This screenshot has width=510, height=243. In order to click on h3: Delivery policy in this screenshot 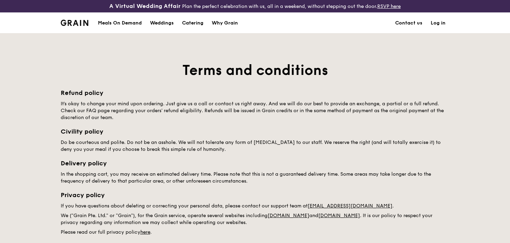, I will do `click(255, 163)`.